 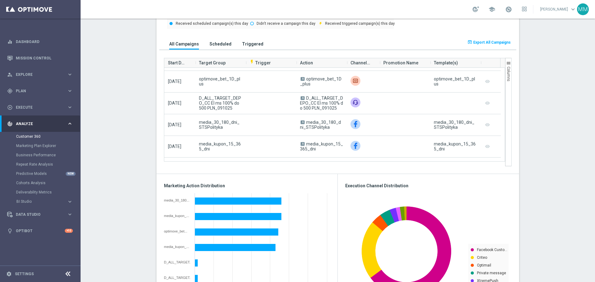 I want to click on div: Marketing Plan Explorer, so click(x=48, y=146).